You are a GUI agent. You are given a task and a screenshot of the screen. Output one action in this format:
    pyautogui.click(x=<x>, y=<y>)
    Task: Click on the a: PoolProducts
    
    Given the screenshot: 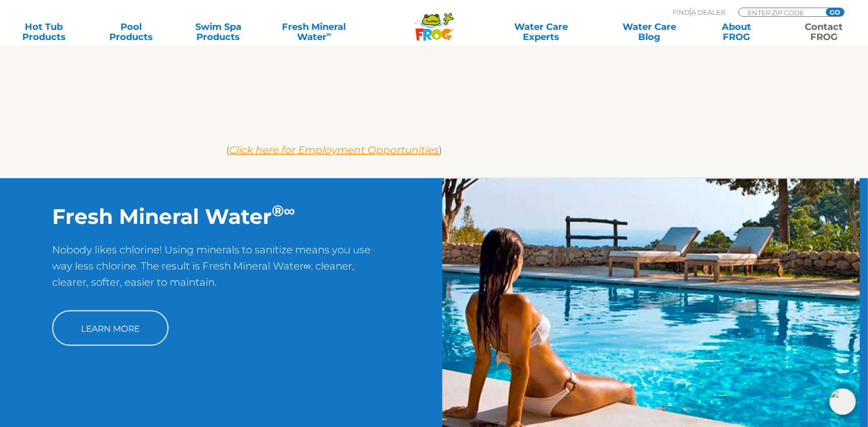 What is the action you would take?
    pyautogui.click(x=131, y=32)
    